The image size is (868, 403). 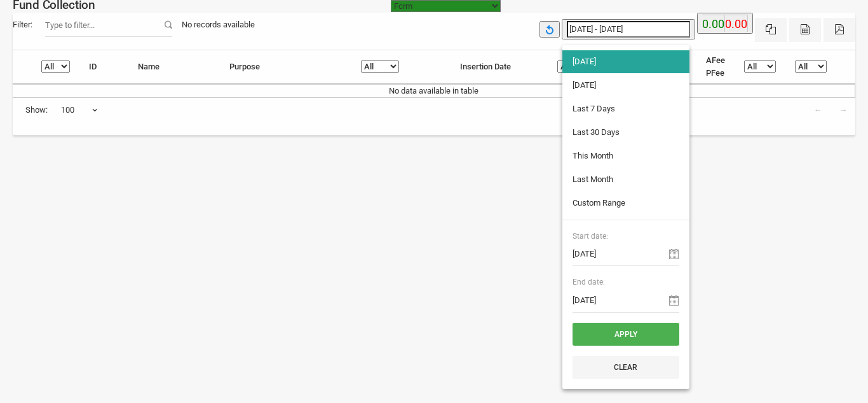 What do you see at coordinates (285, 67) in the screenshot?
I see `th: Purpose` at bounding box center [285, 67].